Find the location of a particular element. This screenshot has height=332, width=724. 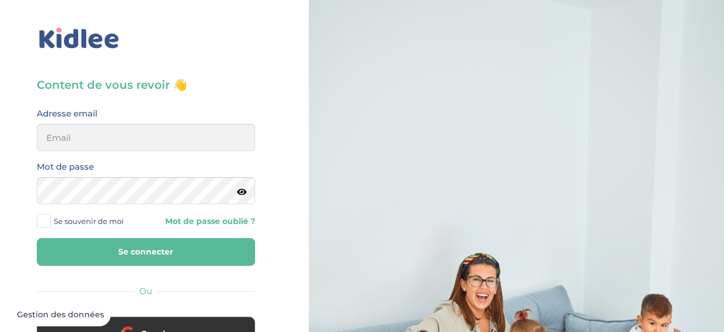

a: Mot de passe oublié ? is located at coordinates (205, 221).